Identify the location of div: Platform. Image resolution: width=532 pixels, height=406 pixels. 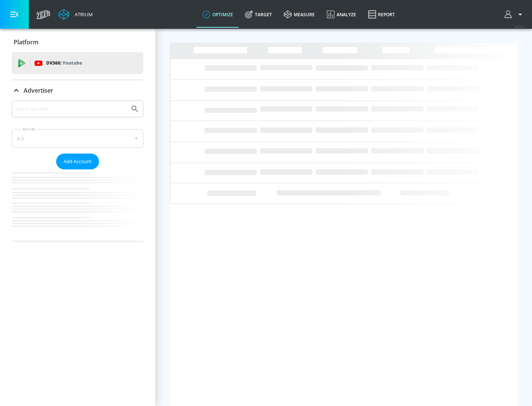
(78, 42).